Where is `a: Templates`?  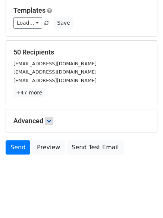
a: Templates is located at coordinates (29, 10).